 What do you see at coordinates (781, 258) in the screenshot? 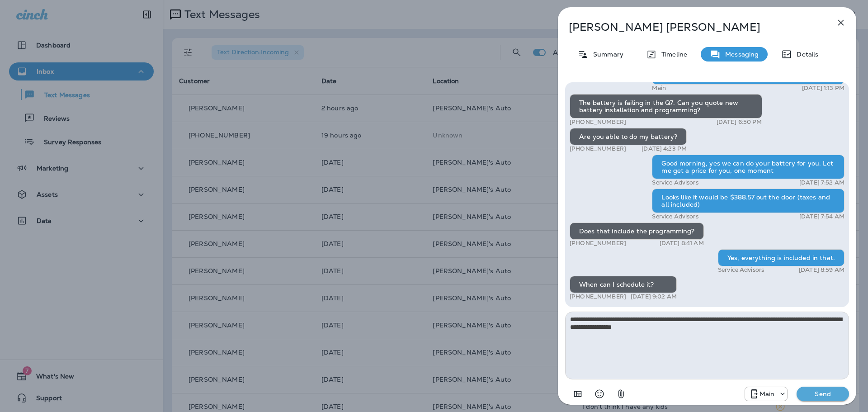
I see `div: Yes, everything is included in that.` at bounding box center [781, 258].